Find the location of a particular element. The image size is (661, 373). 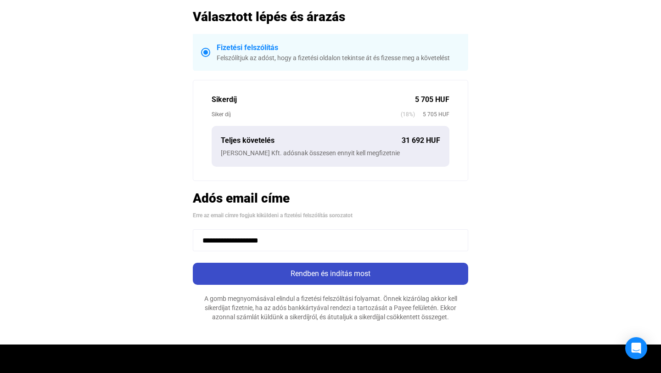

div: Sikerdíj is located at coordinates (313, 100).